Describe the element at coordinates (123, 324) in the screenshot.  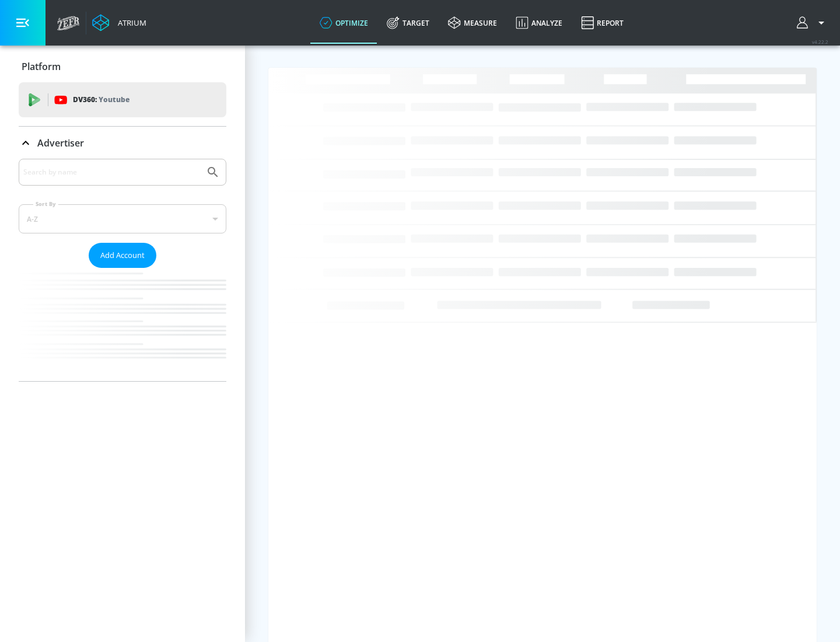
I see `nav: list of Advertiser` at that location.